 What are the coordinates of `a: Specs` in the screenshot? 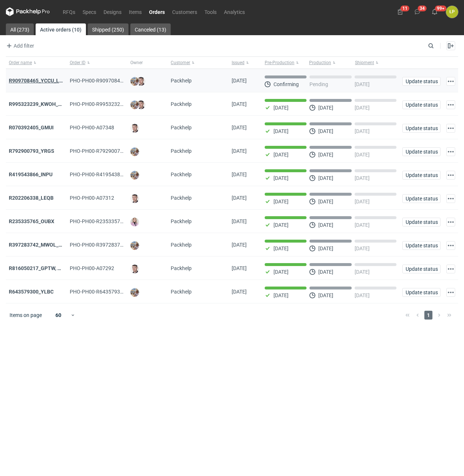 It's located at (89, 12).